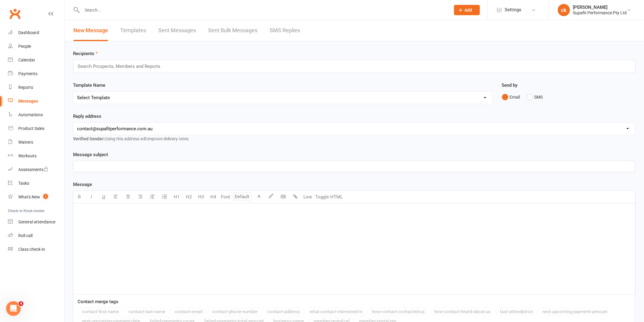 This screenshot has height=322, width=644. Describe the element at coordinates (37, 222) in the screenshot. I see `div: General attendance` at that location.